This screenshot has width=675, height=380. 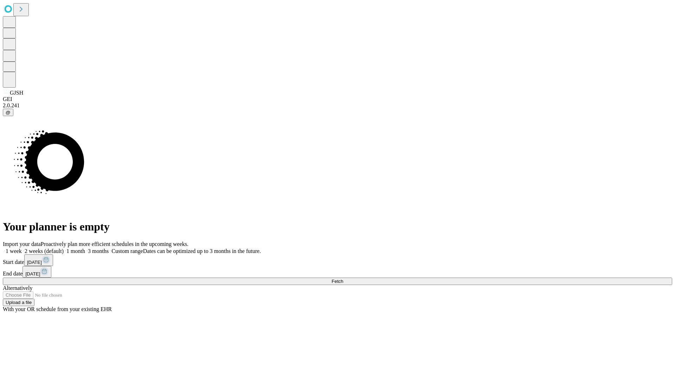 What do you see at coordinates (18, 288) in the screenshot?
I see `span: Alternatively` at bounding box center [18, 288].